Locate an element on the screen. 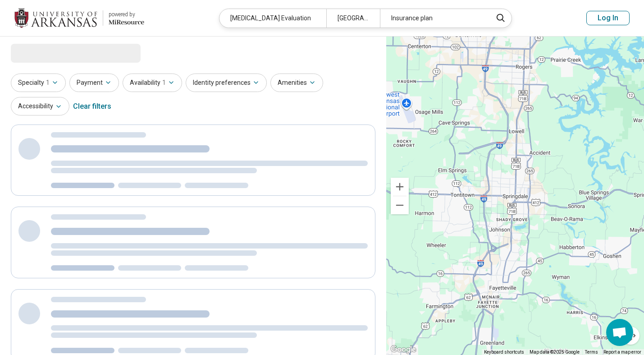  div: powered by is located at coordinates (126, 14).